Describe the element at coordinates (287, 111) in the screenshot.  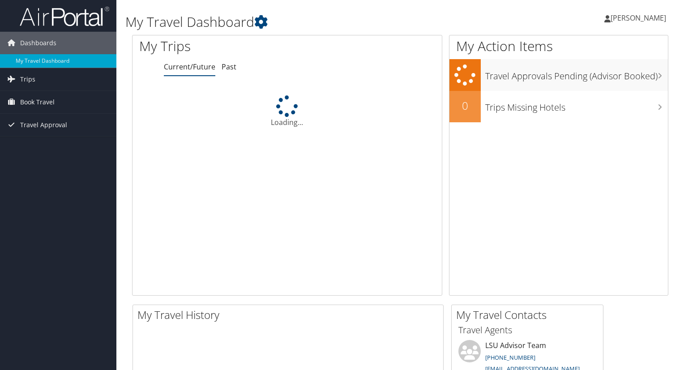
I see `div: Loading...` at that location.